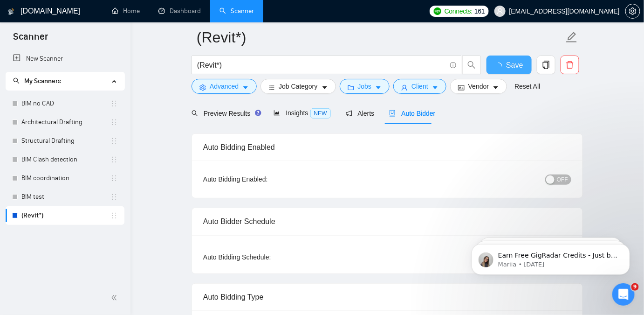 The height and width of the screenshot is (315, 644). Describe the element at coordinates (65, 103) in the screenshot. I see `li: BIM no CAD` at that location.